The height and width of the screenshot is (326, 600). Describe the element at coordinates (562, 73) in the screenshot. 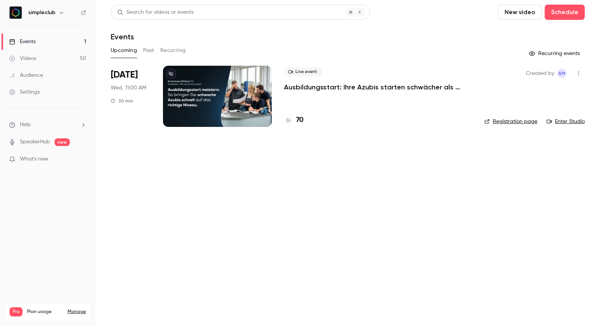

I see `span: sM` at that location.